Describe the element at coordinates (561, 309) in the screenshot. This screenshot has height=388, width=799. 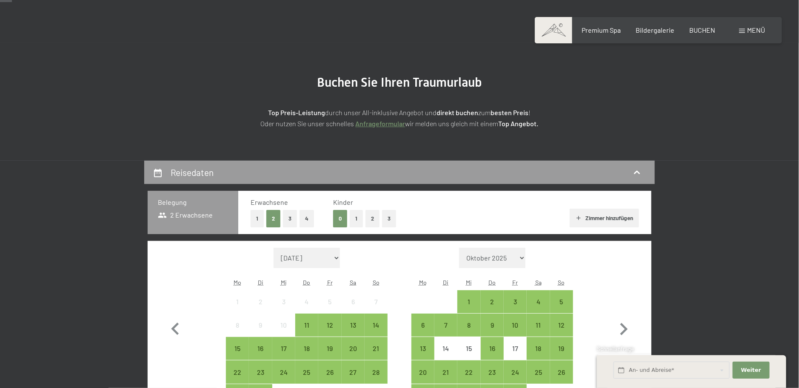
I see `div: 5` at that location.